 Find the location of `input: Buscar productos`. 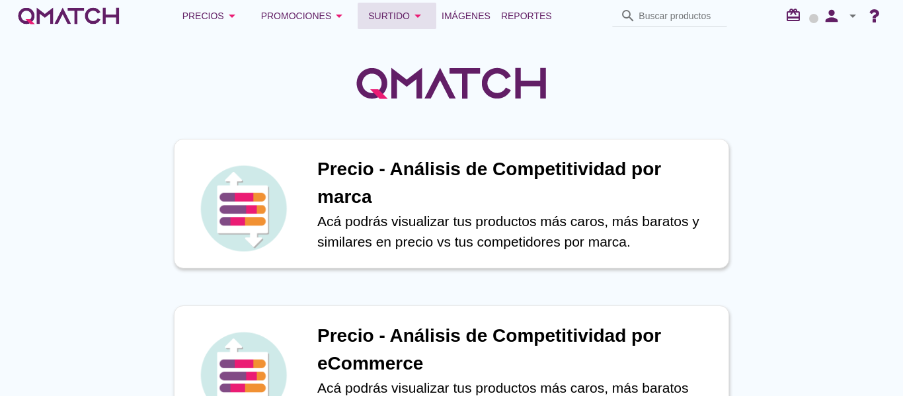

input: Buscar productos is located at coordinates (679, 16).